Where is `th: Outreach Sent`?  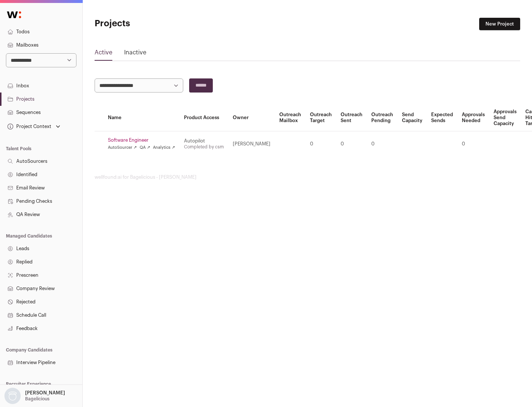
th: Outreach Sent is located at coordinates (351, 118).